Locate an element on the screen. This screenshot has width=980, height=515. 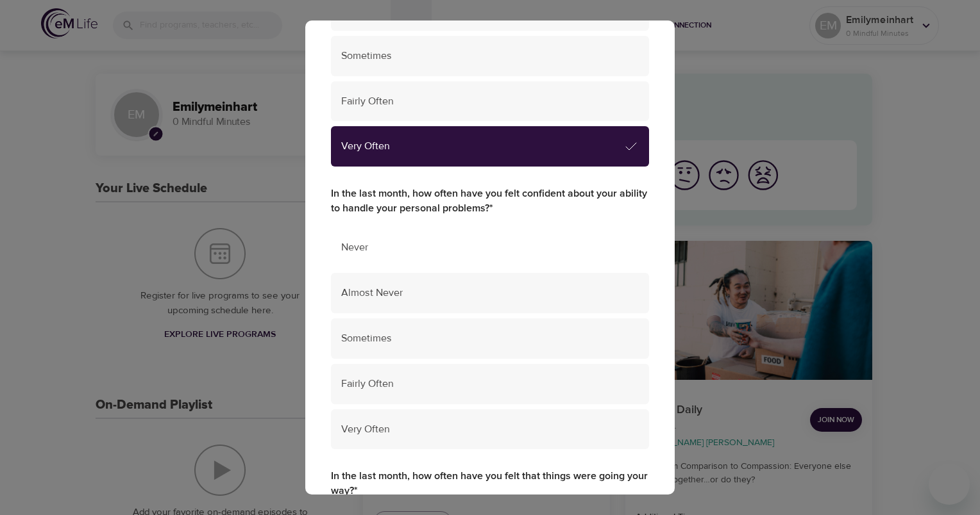
span: Almost Never is located at coordinates (490, 293).